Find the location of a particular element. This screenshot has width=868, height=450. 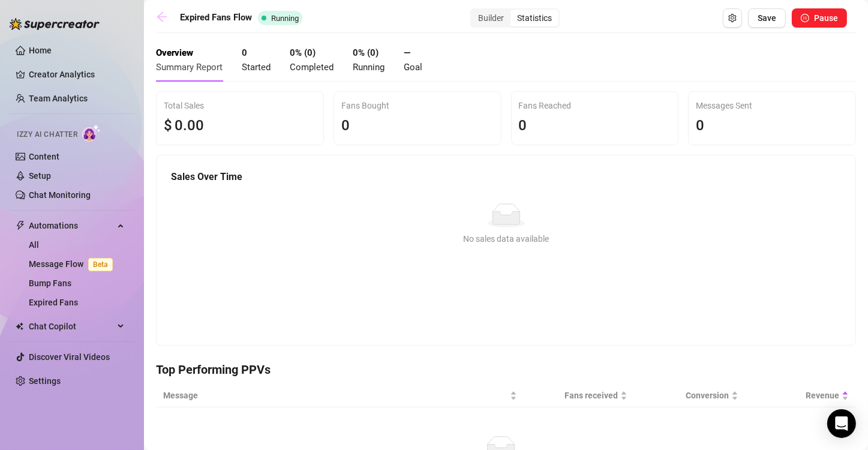

th: Revenue is located at coordinates (801, 395).